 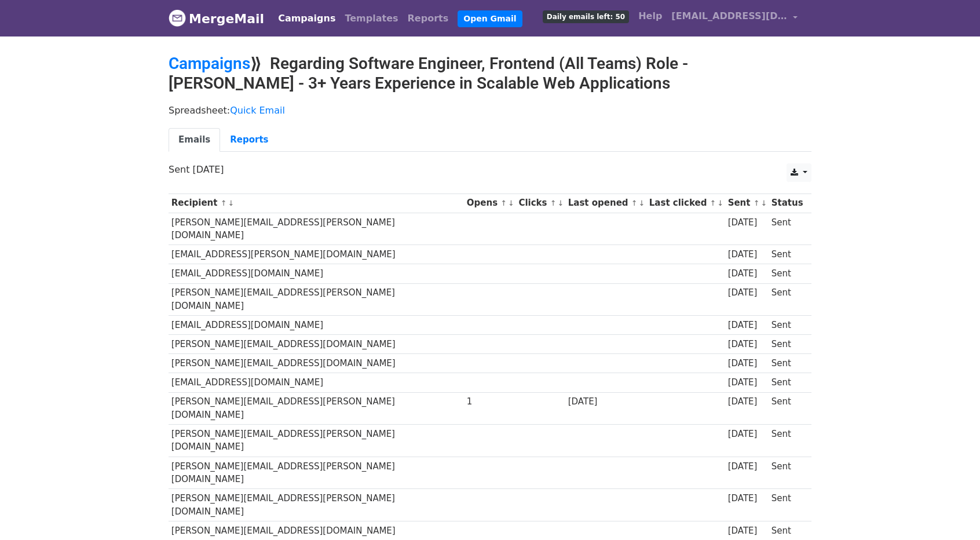 I want to click on th: Clicks, so click(x=541, y=203).